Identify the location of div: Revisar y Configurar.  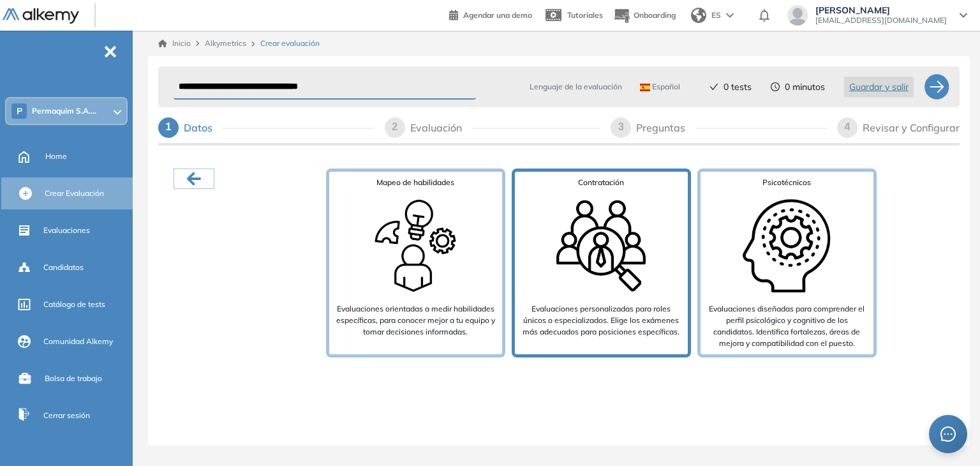
(911, 128).